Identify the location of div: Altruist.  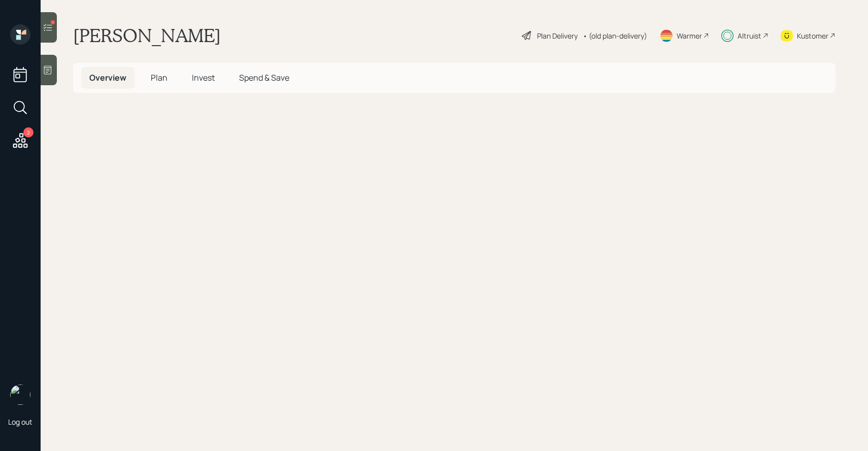
(749, 35).